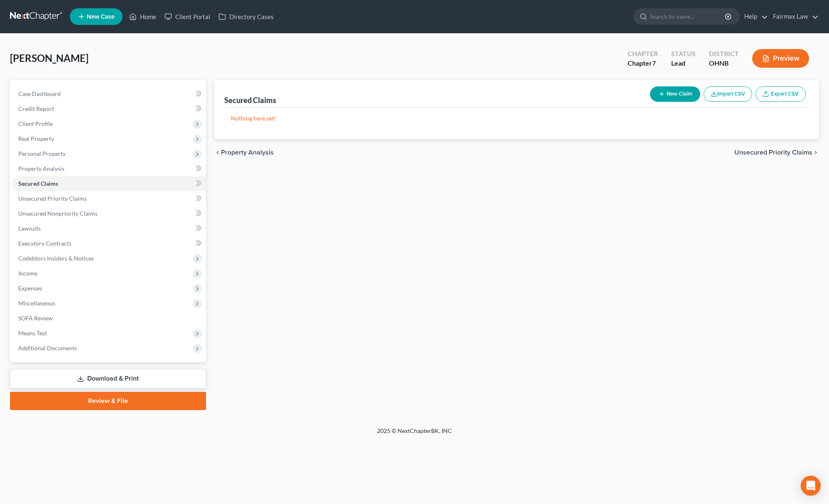  What do you see at coordinates (654, 63) in the screenshot?
I see `span: 7` at bounding box center [654, 63].